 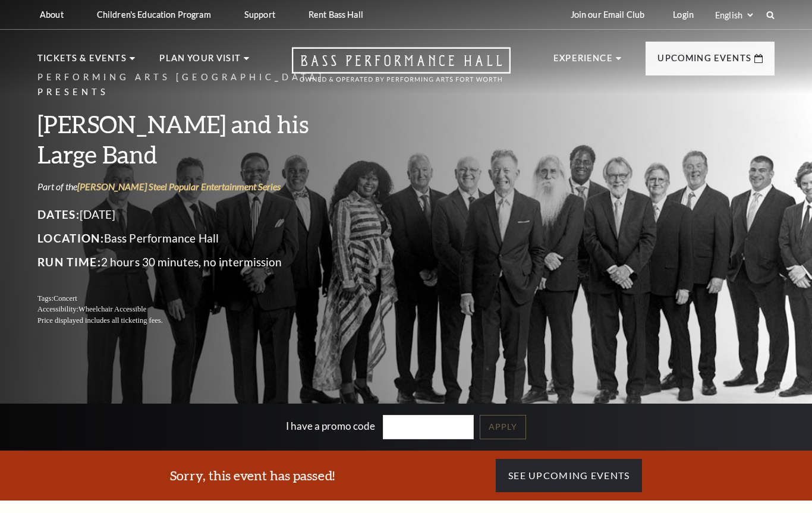 I want to click on span: Run Time:, so click(x=69, y=261).